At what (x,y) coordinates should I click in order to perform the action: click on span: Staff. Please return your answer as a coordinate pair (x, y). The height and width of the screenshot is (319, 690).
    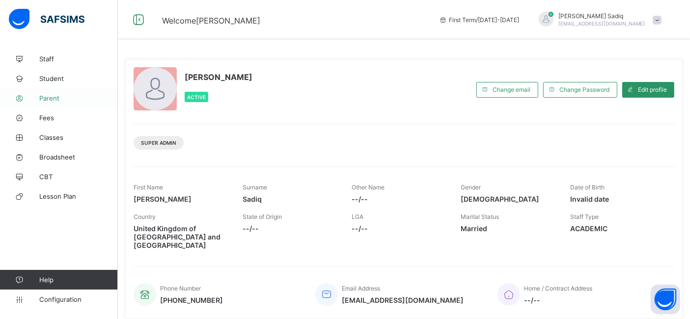
    Looking at the image, I should click on (79, 59).